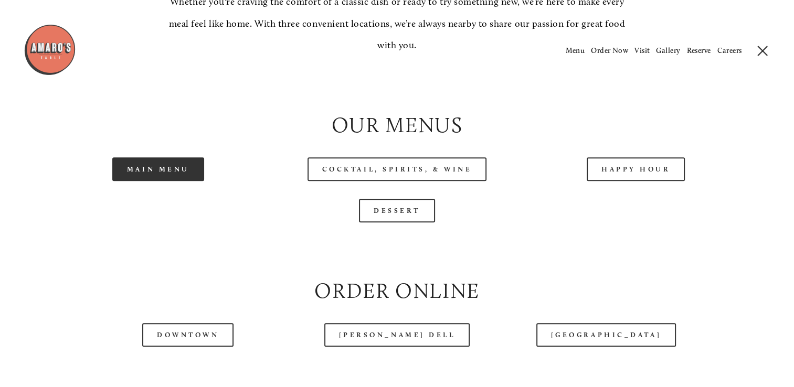 The width and height of the screenshot is (794, 387). I want to click on a: Careers, so click(729, 50).